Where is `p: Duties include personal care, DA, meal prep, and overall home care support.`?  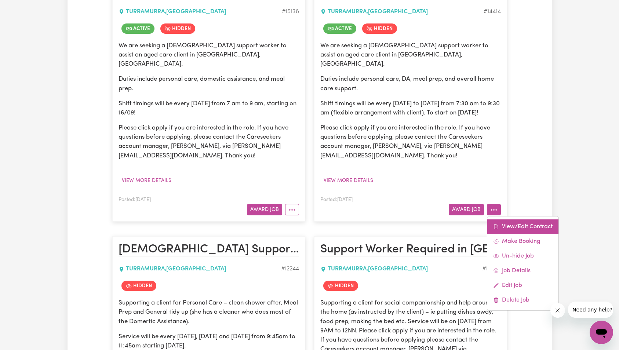
p: Duties include personal care, DA, meal prep, and overall home care support. is located at coordinates (411, 84).